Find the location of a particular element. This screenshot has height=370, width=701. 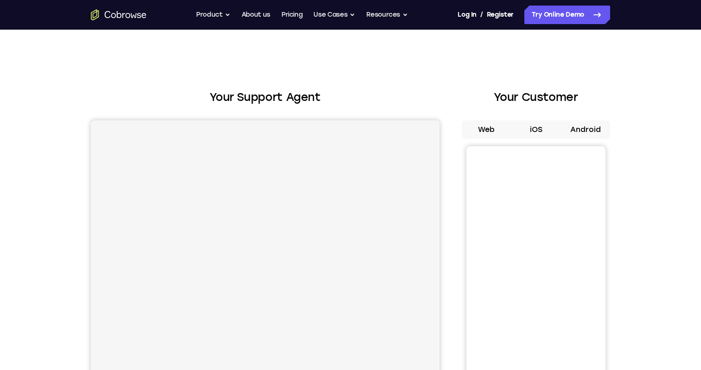

a: Go to the home page is located at coordinates (119, 15).